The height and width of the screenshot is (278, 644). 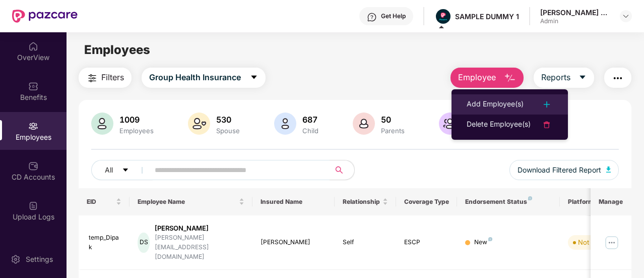 What do you see at coordinates (187, 202) in the screenshot?
I see `span: Employee Name` at bounding box center [187, 202].